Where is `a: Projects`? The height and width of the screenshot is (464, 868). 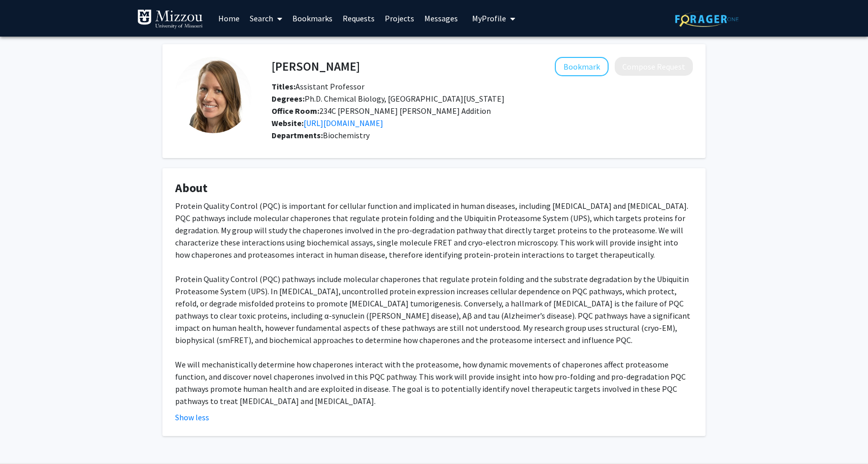 a: Projects is located at coordinates (399, 18).